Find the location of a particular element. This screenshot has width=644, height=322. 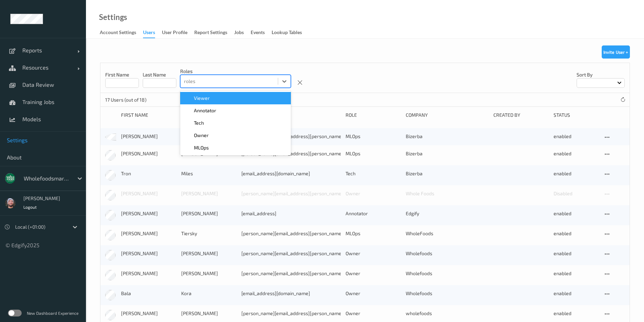

div: Tech is located at coordinates (373, 174).